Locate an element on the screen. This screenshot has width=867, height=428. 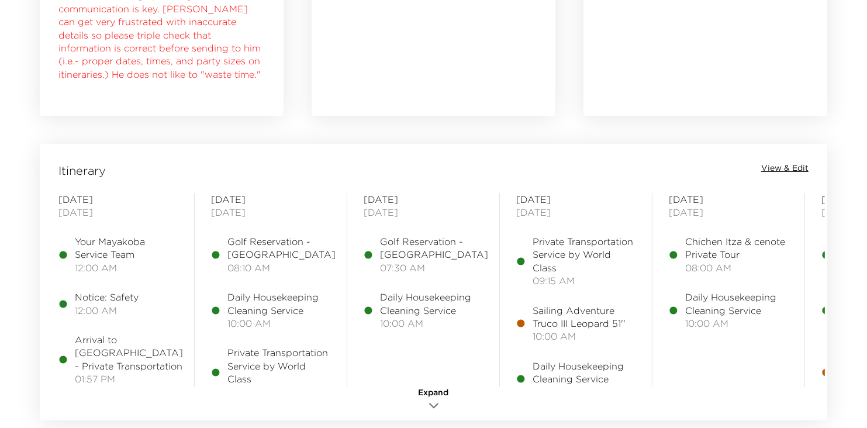
span: 09:15 AM is located at coordinates (584, 280).